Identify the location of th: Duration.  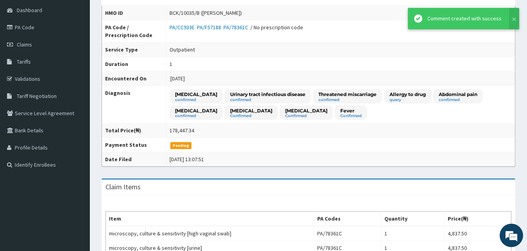
(134, 64).